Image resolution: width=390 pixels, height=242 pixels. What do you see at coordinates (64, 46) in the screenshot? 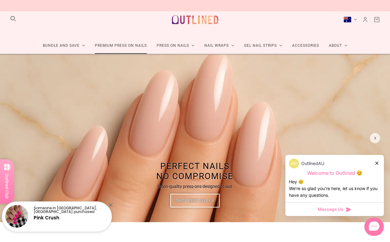
I see `a: Bundle and Save` at bounding box center [64, 46].